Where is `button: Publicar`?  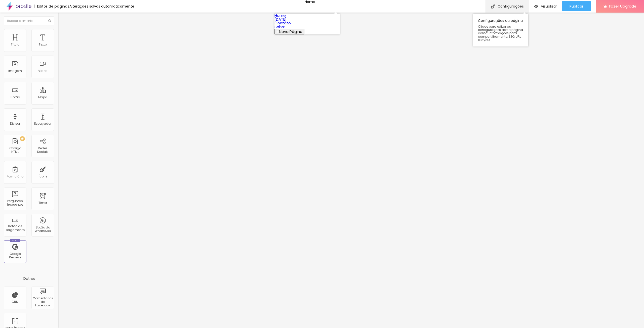
button: Publicar is located at coordinates (576, 6).